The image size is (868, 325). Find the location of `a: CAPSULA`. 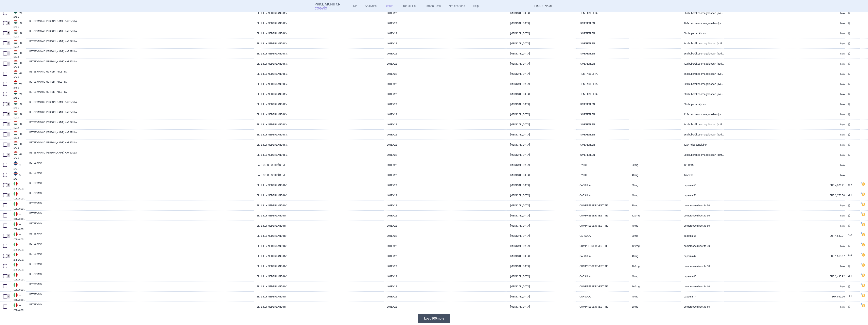

a: CAPSULA is located at coordinates (602, 256).